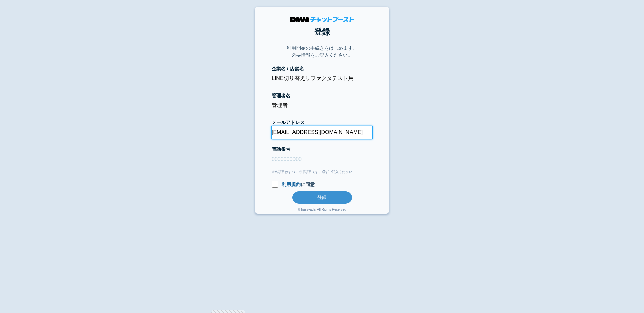 This screenshot has height=313, width=644. Describe the element at coordinates (275, 185) in the screenshot. I see `input: 利用規約に同意` at that location.